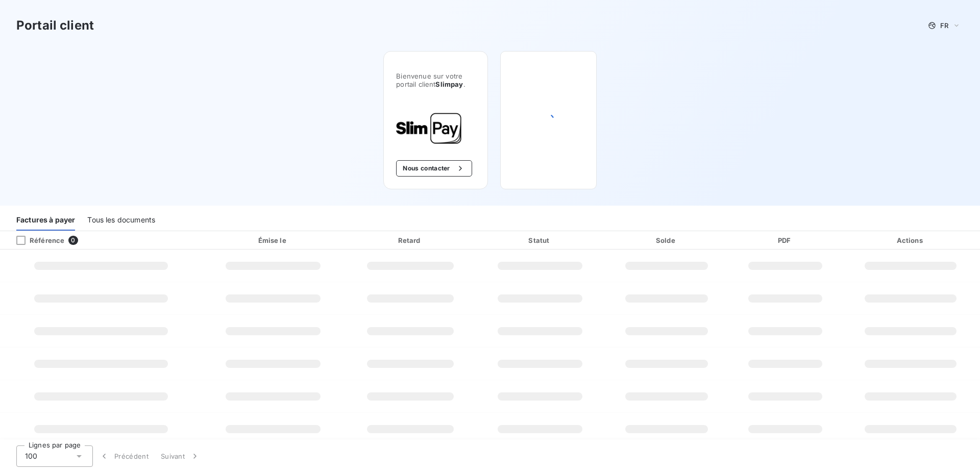  I want to click on span: 100, so click(31, 456).